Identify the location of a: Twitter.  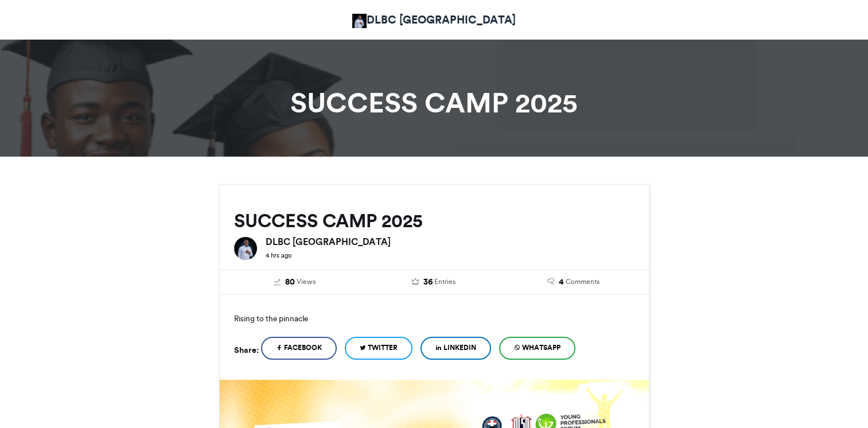
(378, 349).